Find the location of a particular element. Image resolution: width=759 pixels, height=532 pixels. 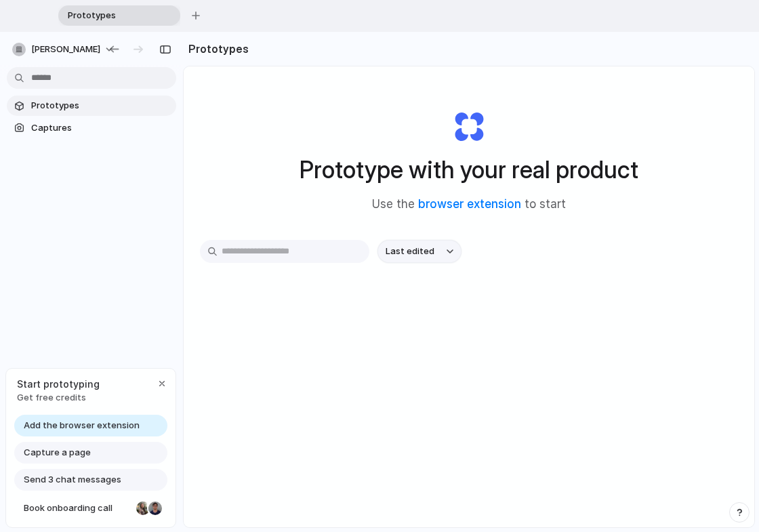

a: browser extension is located at coordinates (470, 204).